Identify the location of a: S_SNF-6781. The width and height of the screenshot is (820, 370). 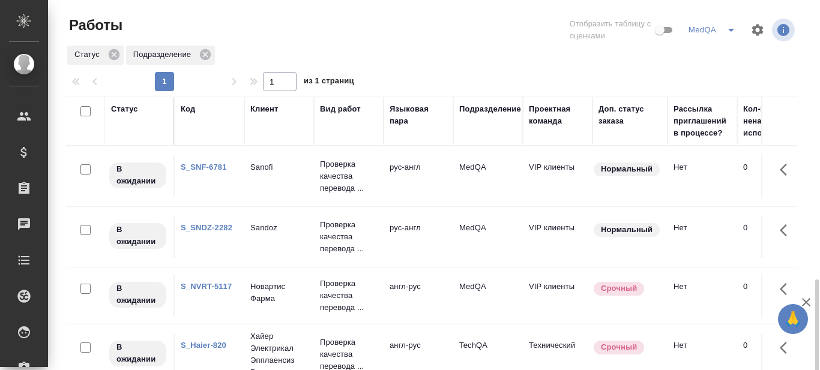
(203, 167).